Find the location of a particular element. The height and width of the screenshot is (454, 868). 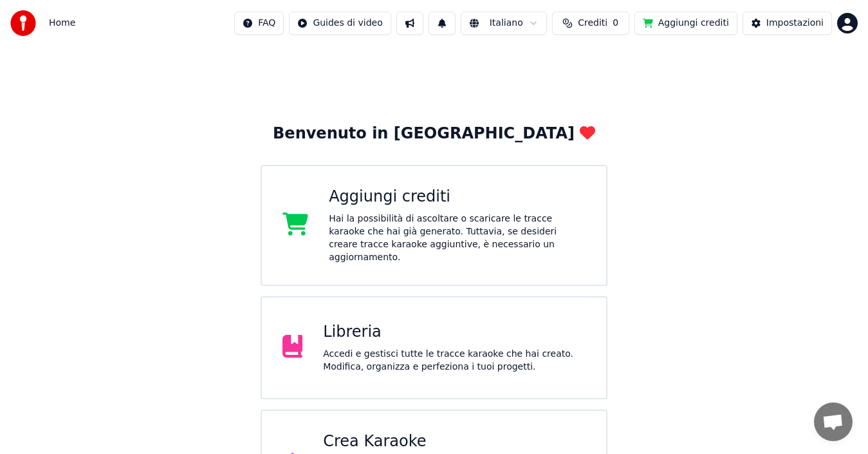

div: Accedi e gestisci tutte le tracce karaoke che hai creato. Modifica, organizza e perfeziona i tuoi... is located at coordinates (454, 360).